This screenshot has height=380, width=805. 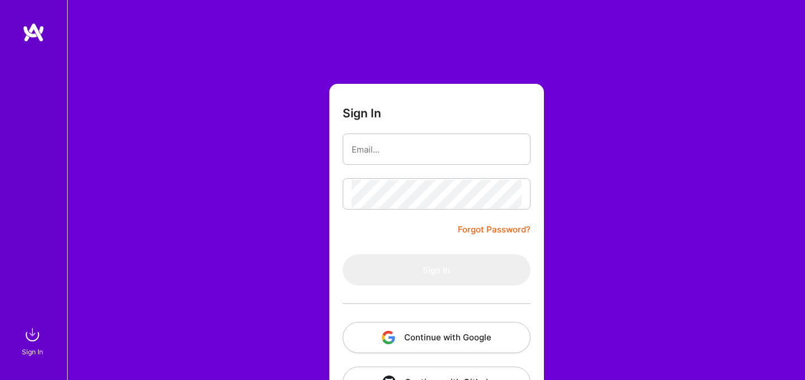 What do you see at coordinates (32, 335) in the screenshot?
I see `img: sign in` at bounding box center [32, 335].